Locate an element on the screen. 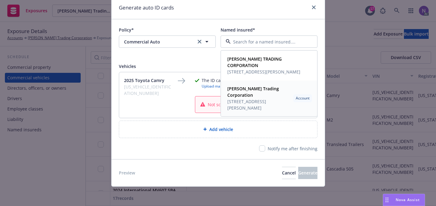 This screenshot has width=436, height=206. span: 2025 Toyota Camry is located at coordinates (149, 80).